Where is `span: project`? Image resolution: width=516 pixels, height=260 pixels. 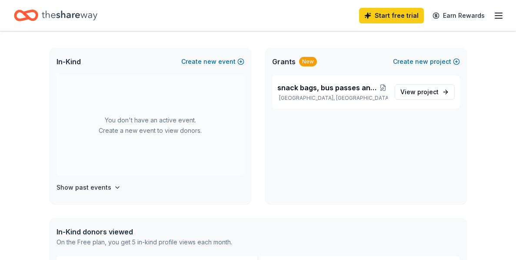
span: project is located at coordinates (428, 92).